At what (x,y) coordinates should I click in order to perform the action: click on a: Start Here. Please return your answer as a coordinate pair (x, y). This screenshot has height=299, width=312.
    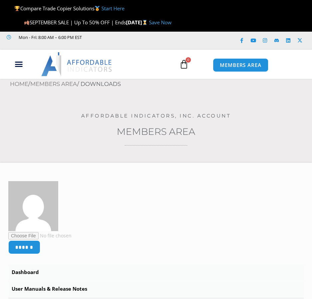
    Looking at the image, I should click on (113, 8).